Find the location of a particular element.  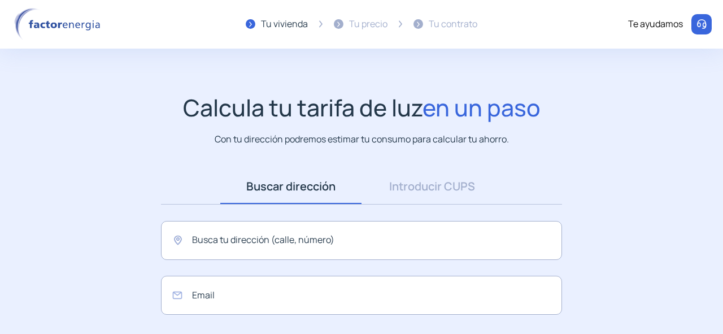

img: llamar is located at coordinates (701, 24).